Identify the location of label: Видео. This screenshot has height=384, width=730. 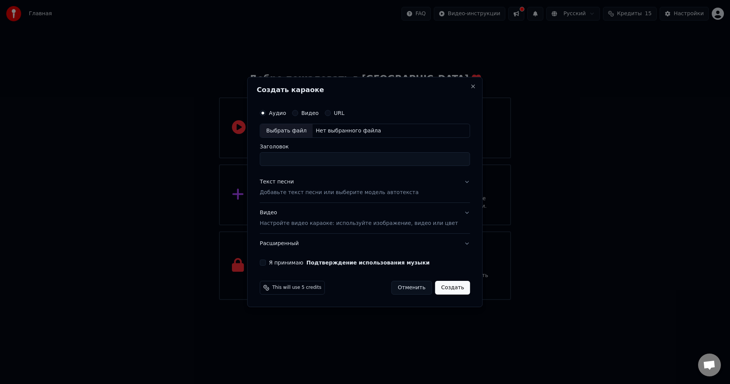
(310, 113).